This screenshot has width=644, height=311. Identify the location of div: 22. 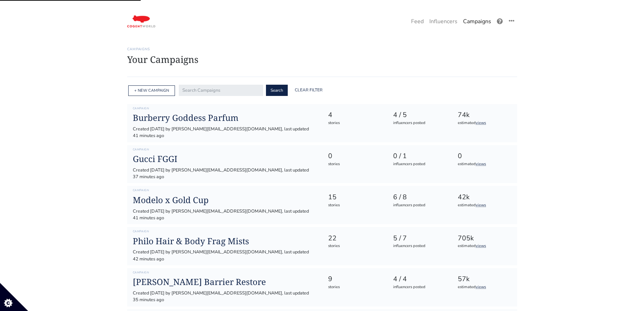
(354, 238).